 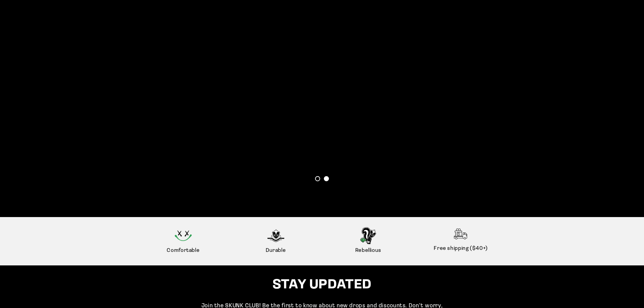 I want to click on span: Comfortable, so click(x=183, y=250).